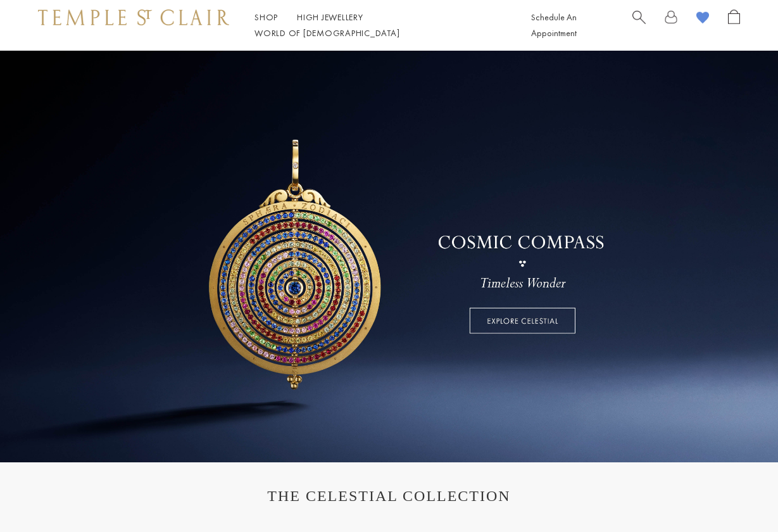 The width and height of the screenshot is (778, 532). What do you see at coordinates (734, 26) in the screenshot?
I see `a: Open Shopping Bag` at bounding box center [734, 26].